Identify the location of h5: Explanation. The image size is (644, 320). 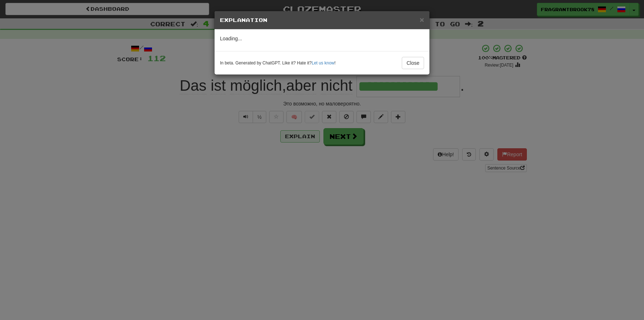
(322, 20).